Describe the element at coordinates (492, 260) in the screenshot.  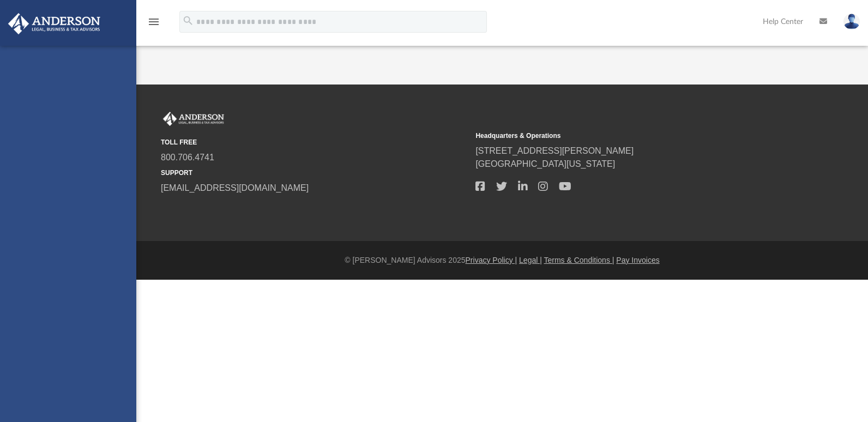
I see `a: Privacy Policy |` at that location.